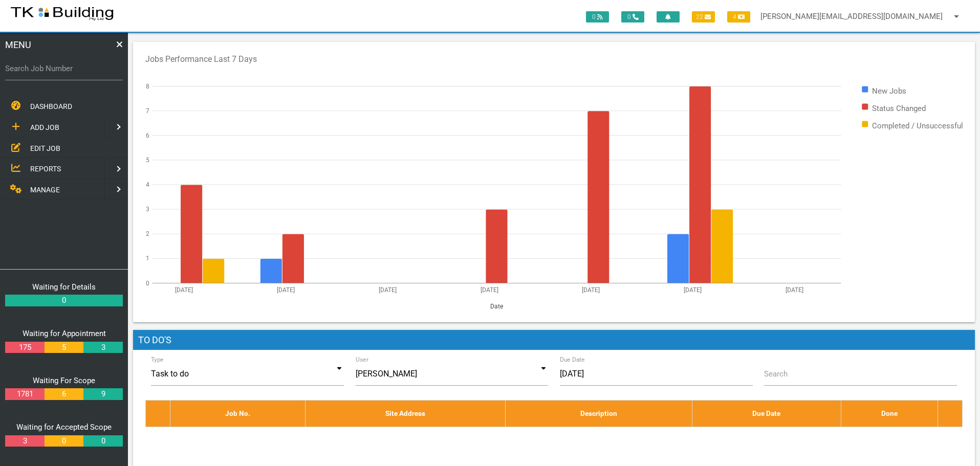 The image size is (980, 466). I want to click on label: Search Job Number, so click(64, 69).